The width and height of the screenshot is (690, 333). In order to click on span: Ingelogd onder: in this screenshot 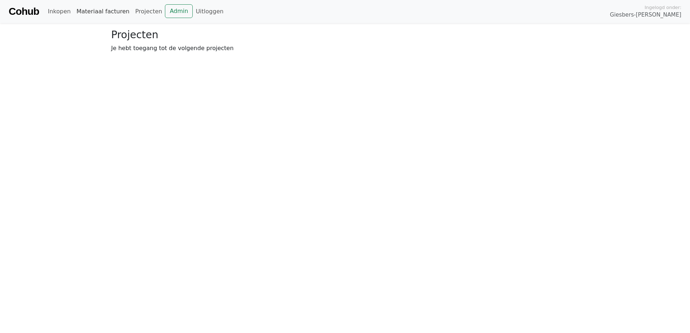, I will do `click(663, 7)`.